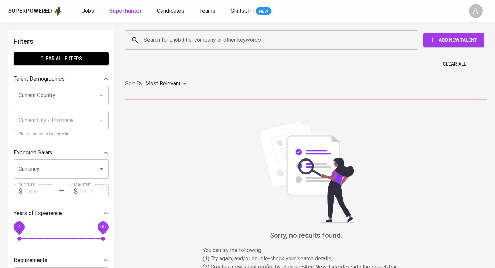 This screenshot has width=495, height=268. I want to click on a: GlintsGPT NEW, so click(251, 11).